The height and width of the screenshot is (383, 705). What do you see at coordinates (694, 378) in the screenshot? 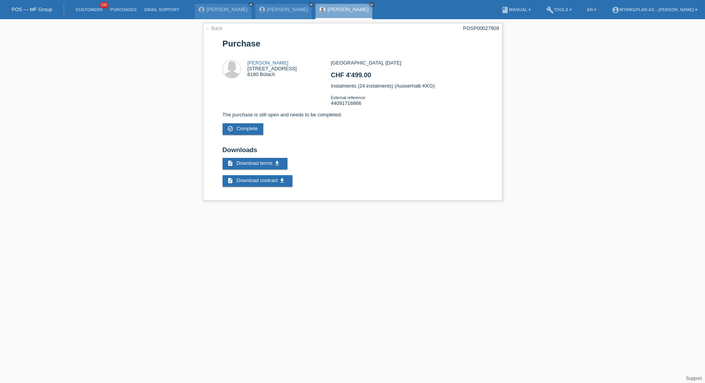
I see `a: Support` at bounding box center [694, 378].